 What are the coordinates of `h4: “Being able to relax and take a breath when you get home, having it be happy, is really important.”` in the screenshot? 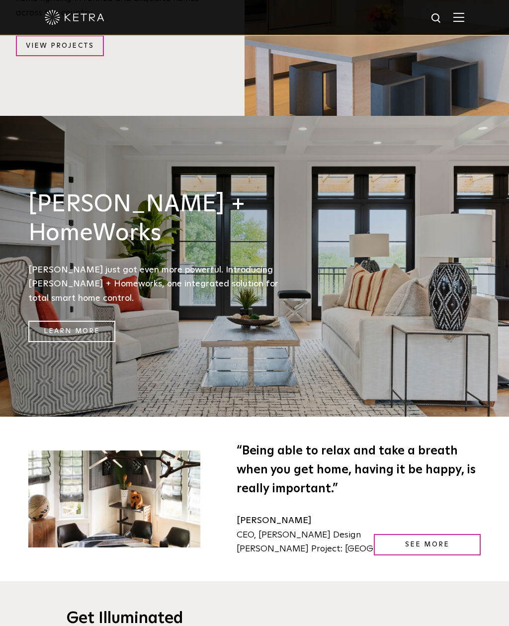 It's located at (358, 470).